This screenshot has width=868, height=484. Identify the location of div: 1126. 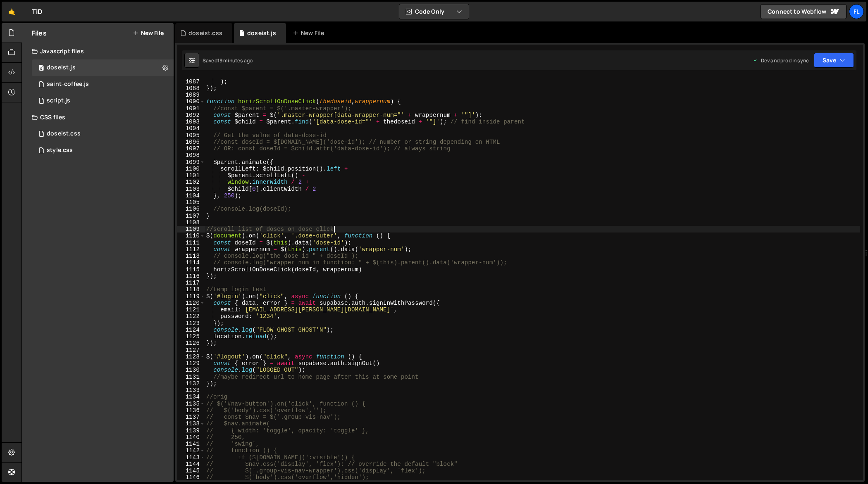
(191, 343).